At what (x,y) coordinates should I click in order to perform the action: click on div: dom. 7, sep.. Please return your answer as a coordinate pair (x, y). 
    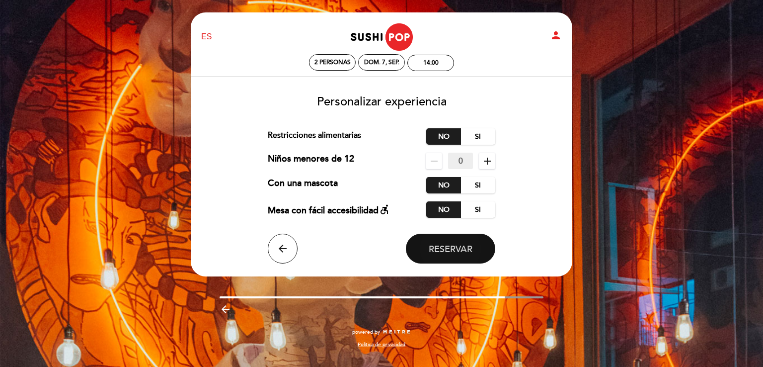
    Looking at the image, I should click on (382, 62).